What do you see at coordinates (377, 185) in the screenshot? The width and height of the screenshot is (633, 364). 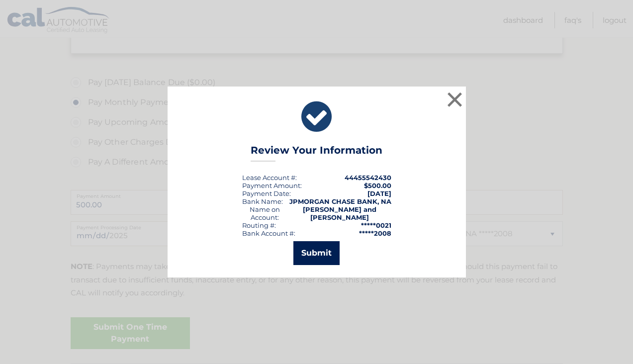 I see `span: $500.00` at bounding box center [377, 185].